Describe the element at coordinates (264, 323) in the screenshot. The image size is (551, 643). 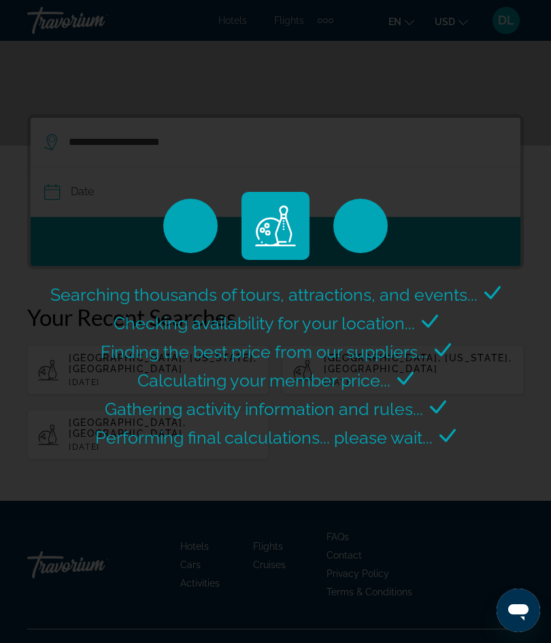
I see `span: Checking availability for your location...` at that location.